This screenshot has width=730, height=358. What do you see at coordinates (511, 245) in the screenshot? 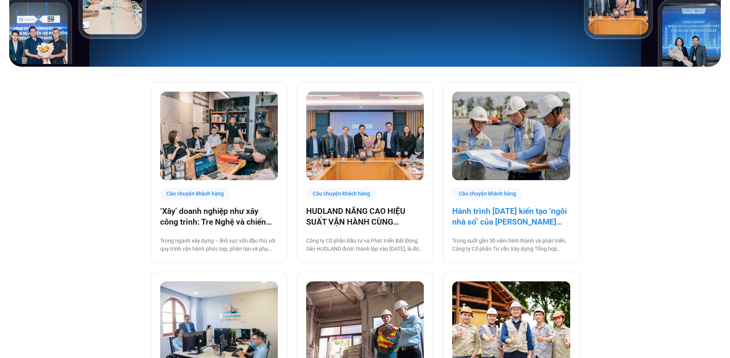
I see `p: Trong suốt gần 50 năm hình thành và phát triển, Công ty Cổ phần Tư vấn Xây dựng Tổng hợp (Nagecco...` at bounding box center [511, 245].